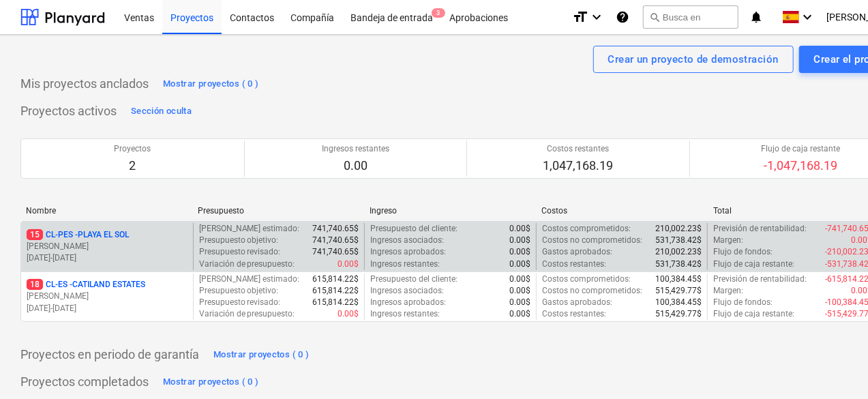  I want to click on i: notifications, so click(756, 17).